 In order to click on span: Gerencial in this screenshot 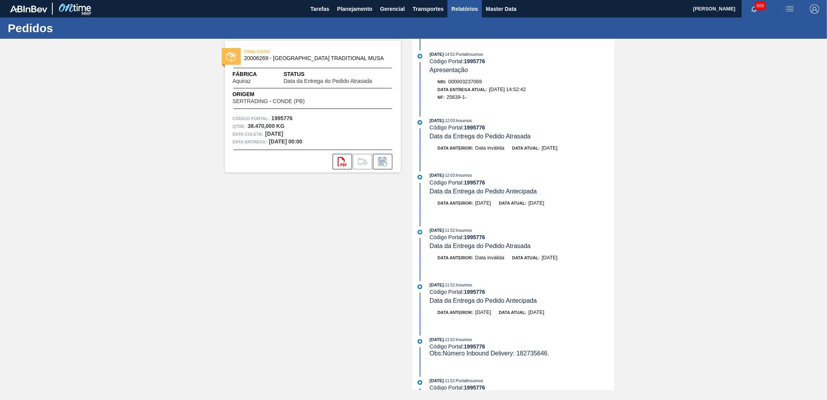, I will do `click(393, 9)`.